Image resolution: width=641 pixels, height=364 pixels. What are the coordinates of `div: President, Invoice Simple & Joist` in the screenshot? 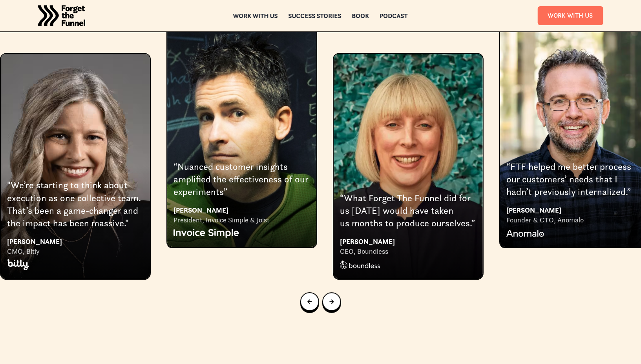 It's located at (242, 220).